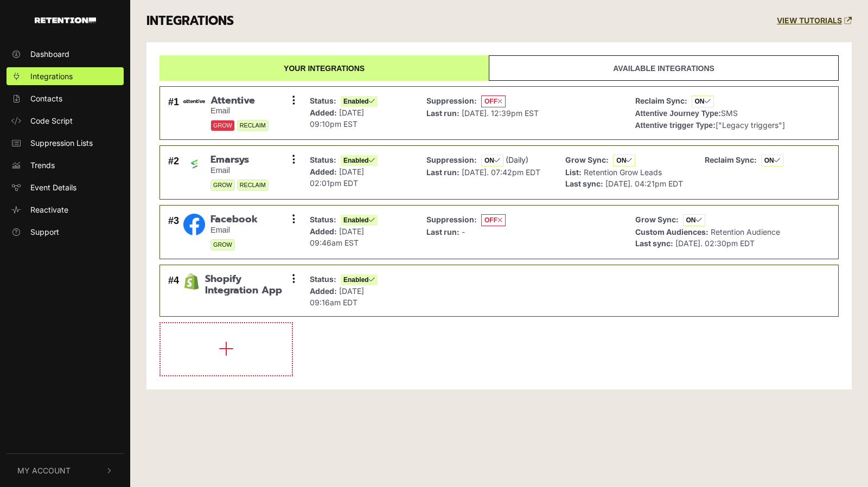  I want to click on span: Retention Grow Leads, so click(623, 172).